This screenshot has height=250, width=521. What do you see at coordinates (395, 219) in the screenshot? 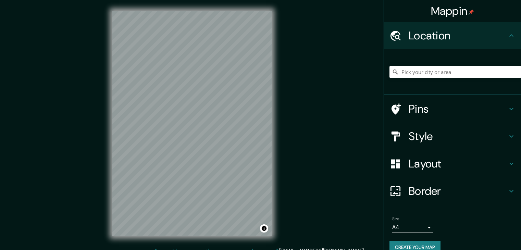
I see `label: Size` at bounding box center [395, 219].